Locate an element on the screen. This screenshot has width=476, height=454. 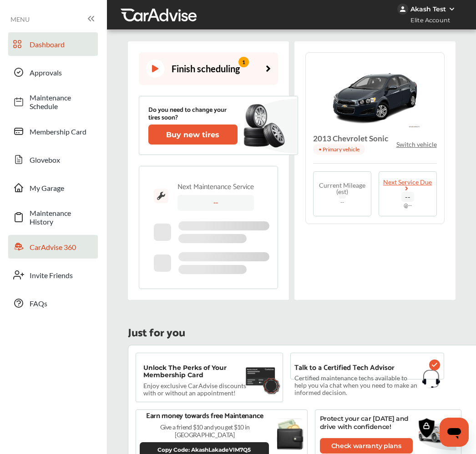
span: Glovebox is located at coordinates (62, 159).